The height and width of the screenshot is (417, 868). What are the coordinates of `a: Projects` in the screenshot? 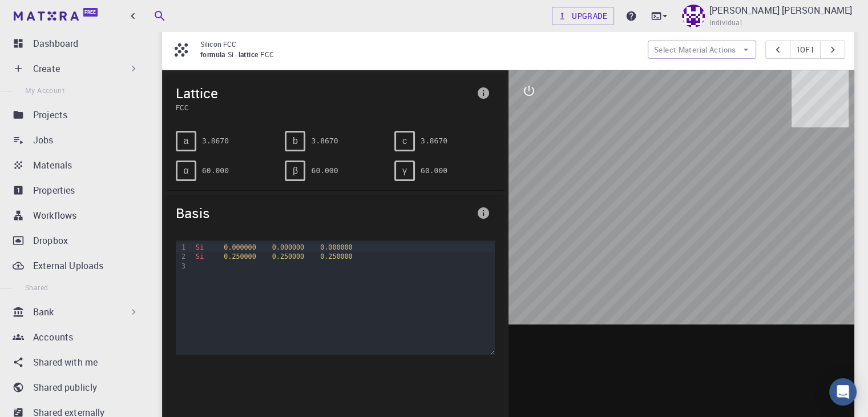 It's located at (77, 115).